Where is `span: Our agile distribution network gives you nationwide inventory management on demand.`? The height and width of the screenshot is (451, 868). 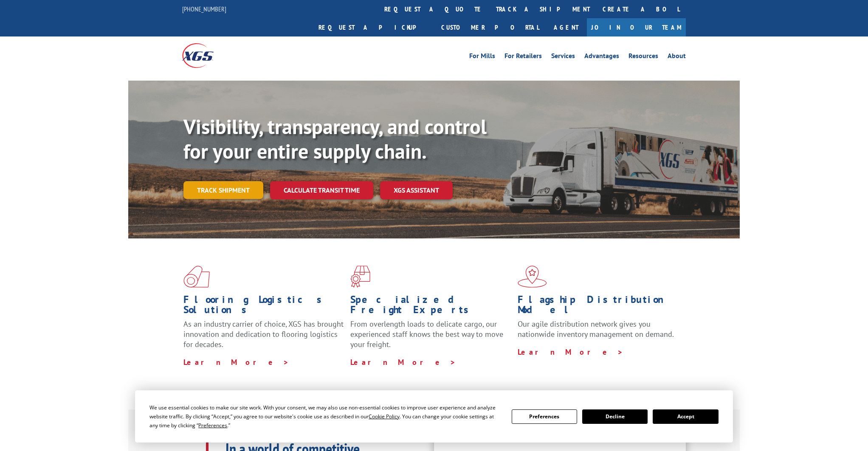
span: Our agile distribution network gives you nationwide inventory management on demand. is located at coordinates (596, 329).